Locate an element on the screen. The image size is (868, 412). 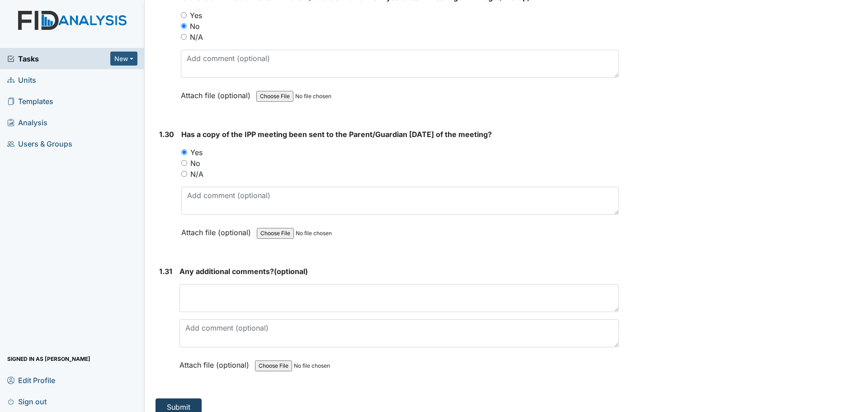
label: 1.31 is located at coordinates (166, 271).